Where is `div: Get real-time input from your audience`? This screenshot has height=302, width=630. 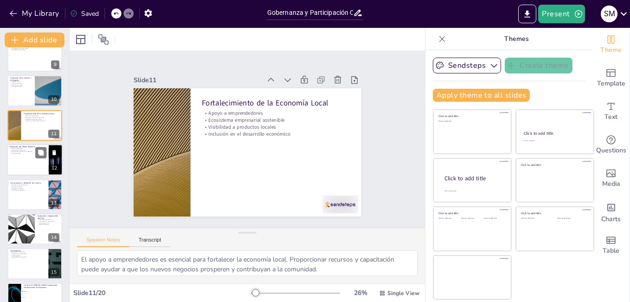 div: Get real-time input from your audience is located at coordinates (611, 145).